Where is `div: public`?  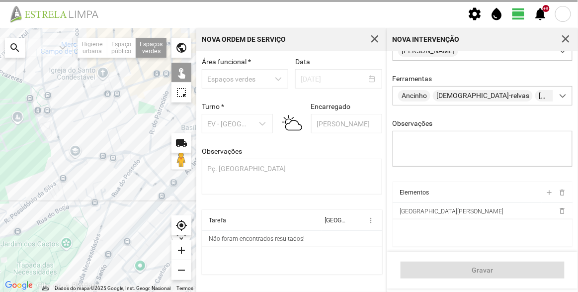 div: public is located at coordinates (181, 48).